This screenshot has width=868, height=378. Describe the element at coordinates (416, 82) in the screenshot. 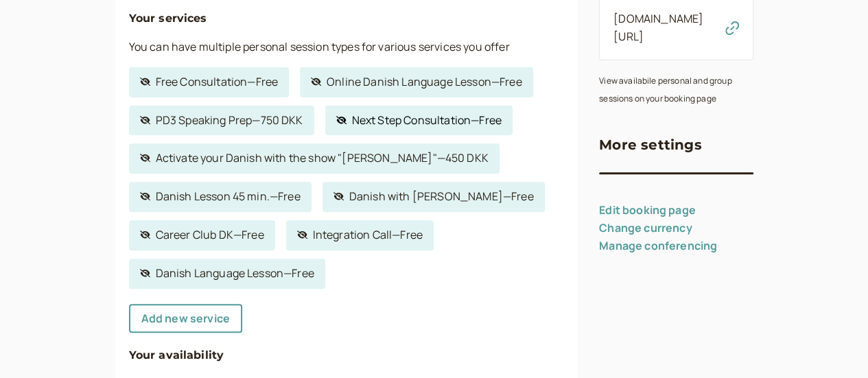

I see `a: Online Danish Language Lesson—Free` at that location.